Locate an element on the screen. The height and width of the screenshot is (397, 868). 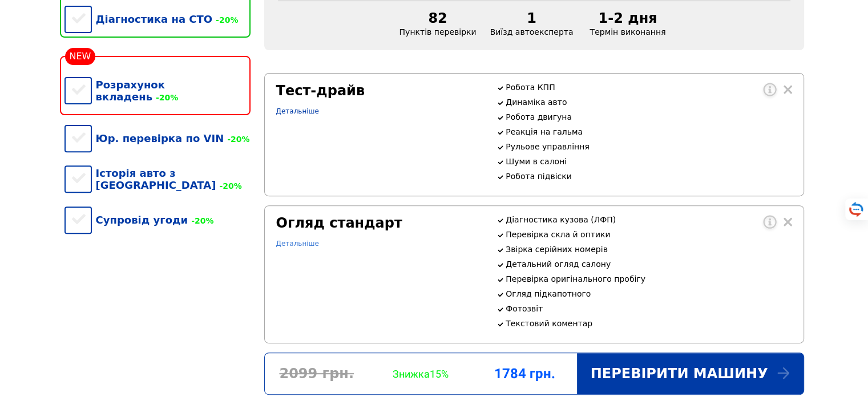
span: 15% is located at coordinates (439, 374).